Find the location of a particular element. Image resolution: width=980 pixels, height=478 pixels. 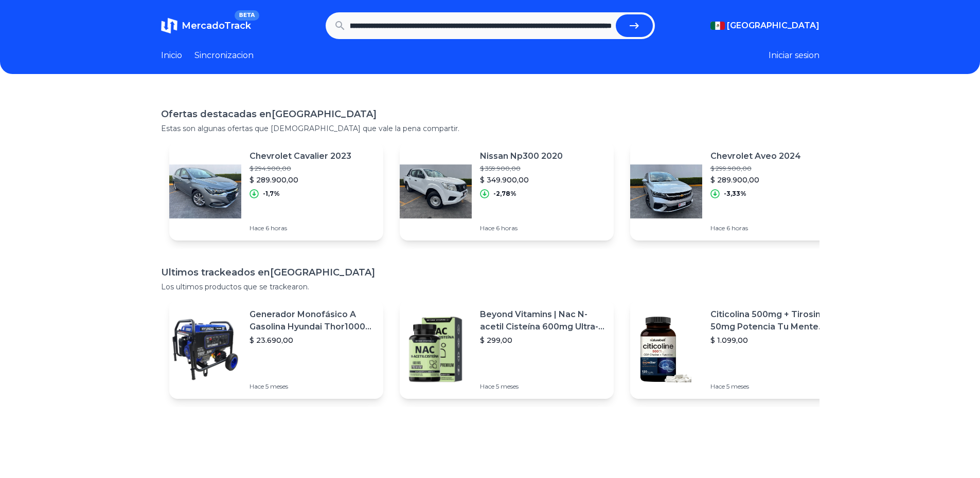

a: Featured imageGenerador Monofásico A Gasolina Hyundai Thor10000 P 11.5 Kw$ 23.690,00Hace 5 meses is located at coordinates (276, 350).